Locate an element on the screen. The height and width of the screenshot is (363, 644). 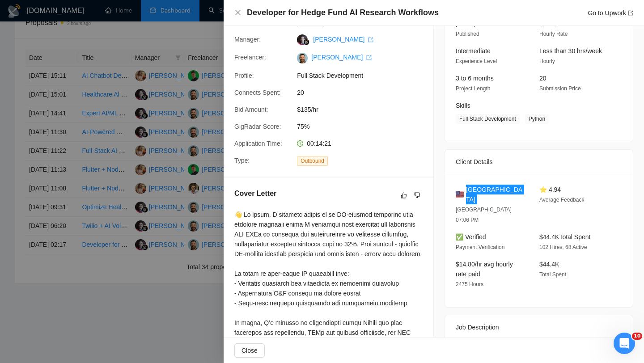
span: Less than 30 hrs/week is located at coordinates (571, 51).